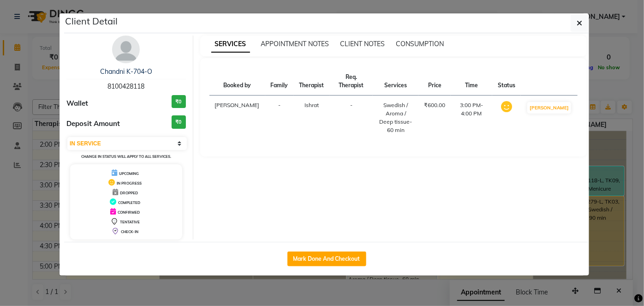 The height and width of the screenshot is (306, 644). What do you see at coordinates (129, 232) in the screenshot?
I see `span: CHECK-IN` at bounding box center [129, 232].